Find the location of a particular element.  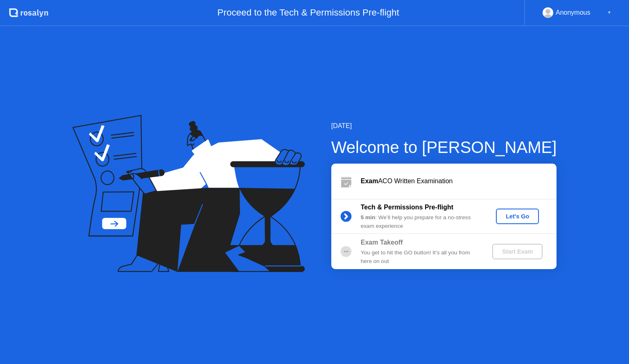

button: Start Exam is located at coordinates (517, 252).